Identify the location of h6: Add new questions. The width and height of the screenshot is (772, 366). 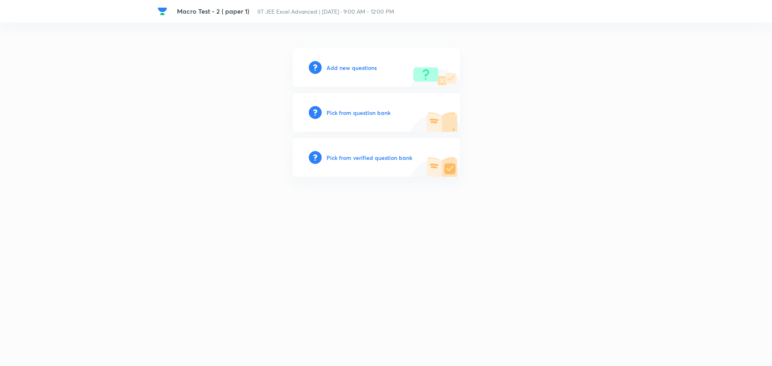
(351, 68).